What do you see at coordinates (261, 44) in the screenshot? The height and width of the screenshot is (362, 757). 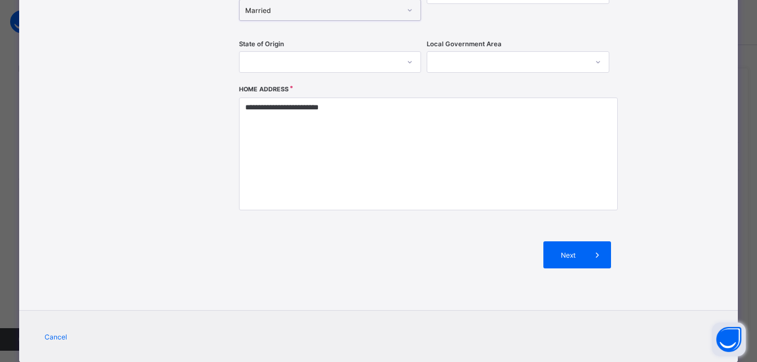 I see `span: State of Origin` at bounding box center [261, 44].